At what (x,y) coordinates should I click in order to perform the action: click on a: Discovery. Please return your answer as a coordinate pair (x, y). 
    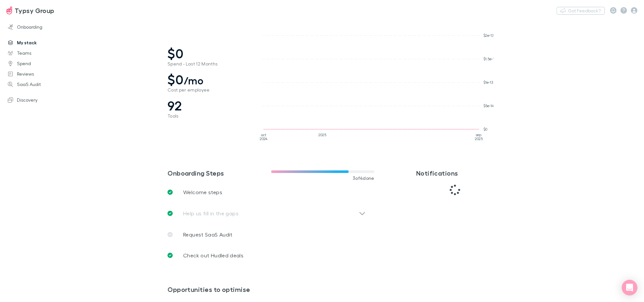
    Looking at the image, I should click on (45, 100).